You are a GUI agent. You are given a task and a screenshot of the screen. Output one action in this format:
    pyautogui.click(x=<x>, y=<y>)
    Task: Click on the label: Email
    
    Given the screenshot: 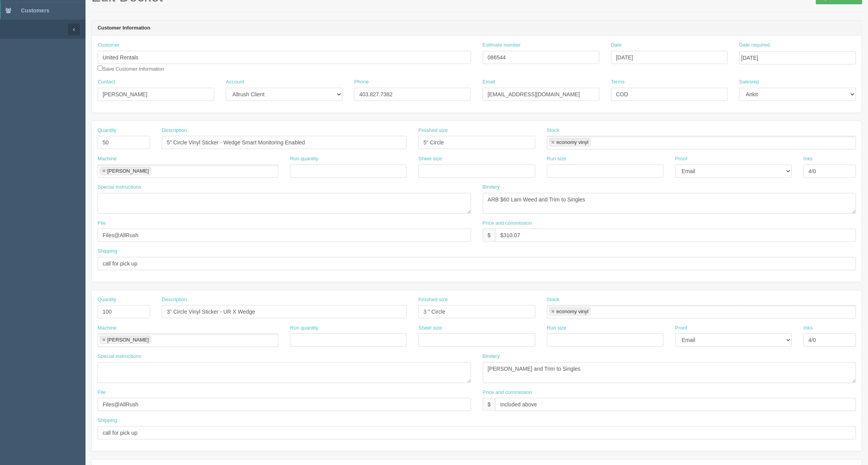 What is the action you would take?
    pyautogui.click(x=489, y=82)
    